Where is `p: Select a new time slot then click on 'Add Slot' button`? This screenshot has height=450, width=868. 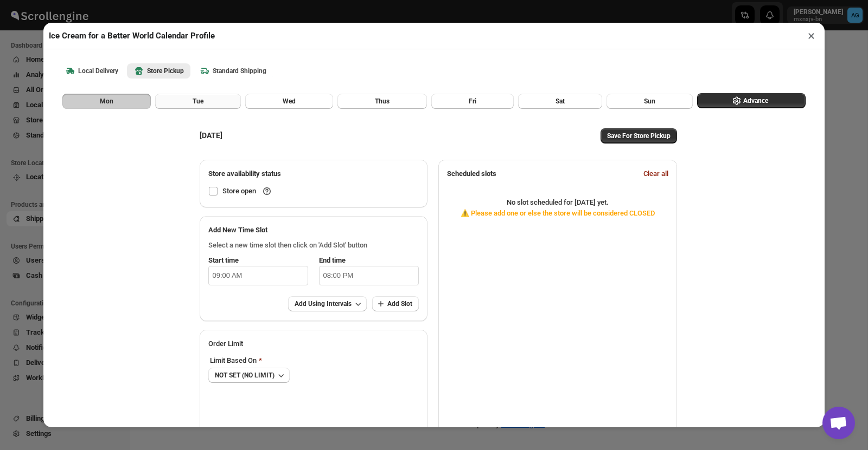 p: Select a new time slot then click on 'Add Slot' button is located at coordinates (314, 245).